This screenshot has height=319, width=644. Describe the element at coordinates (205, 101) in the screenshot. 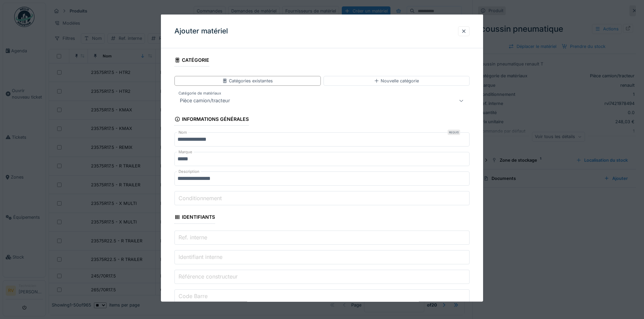

I see `div: Pièce camion/tracteur` at that location.